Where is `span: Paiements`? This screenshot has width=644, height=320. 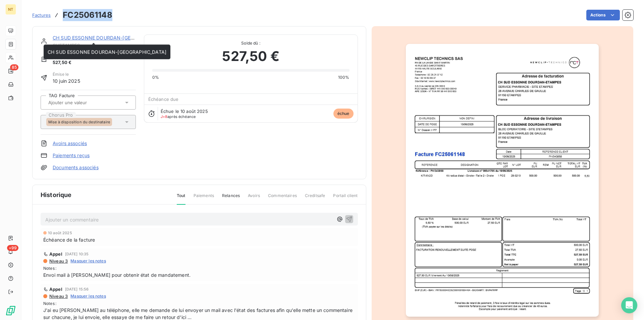
span: Paiements is located at coordinates (204, 198).